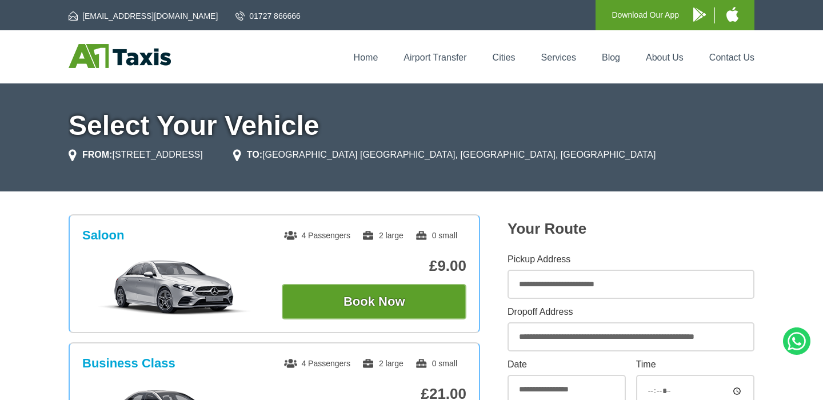  I want to click on strong: TO:, so click(254, 154).